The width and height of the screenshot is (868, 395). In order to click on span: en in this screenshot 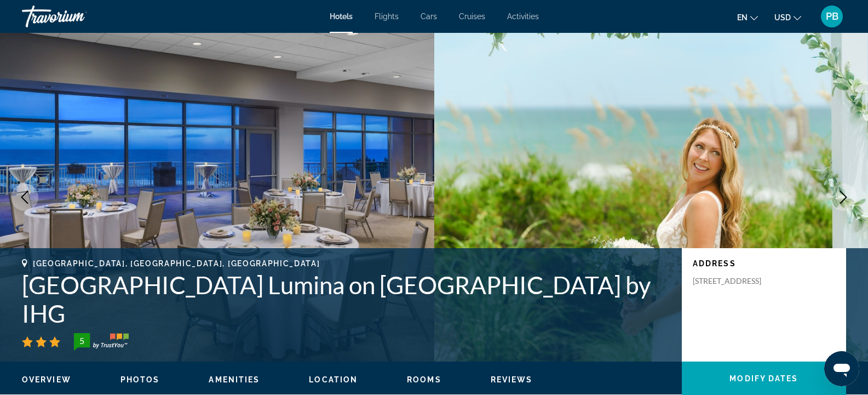, I will do `click(742, 18)`.